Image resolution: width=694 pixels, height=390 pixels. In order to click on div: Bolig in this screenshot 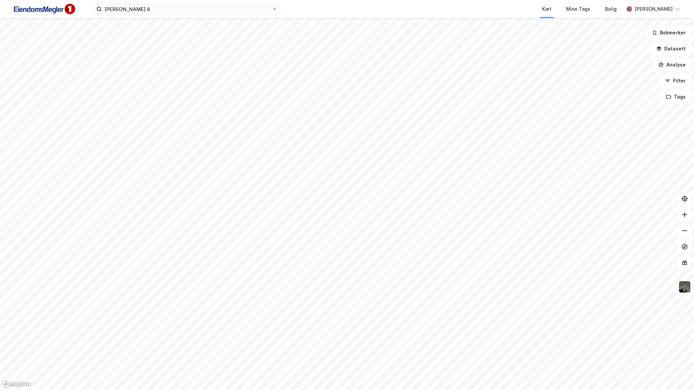, I will do `click(611, 9)`.